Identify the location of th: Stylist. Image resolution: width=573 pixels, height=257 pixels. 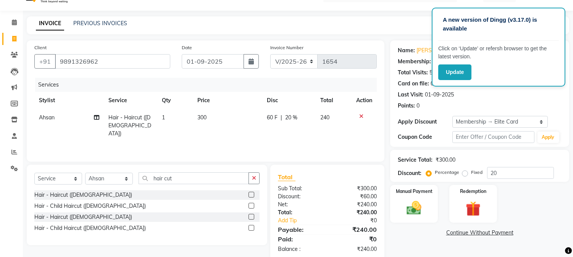
(69, 100).